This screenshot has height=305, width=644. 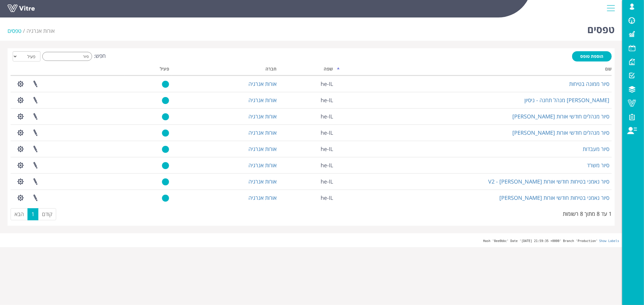 What do you see at coordinates (47, 214) in the screenshot?
I see `a: קודם` at bounding box center [47, 214].